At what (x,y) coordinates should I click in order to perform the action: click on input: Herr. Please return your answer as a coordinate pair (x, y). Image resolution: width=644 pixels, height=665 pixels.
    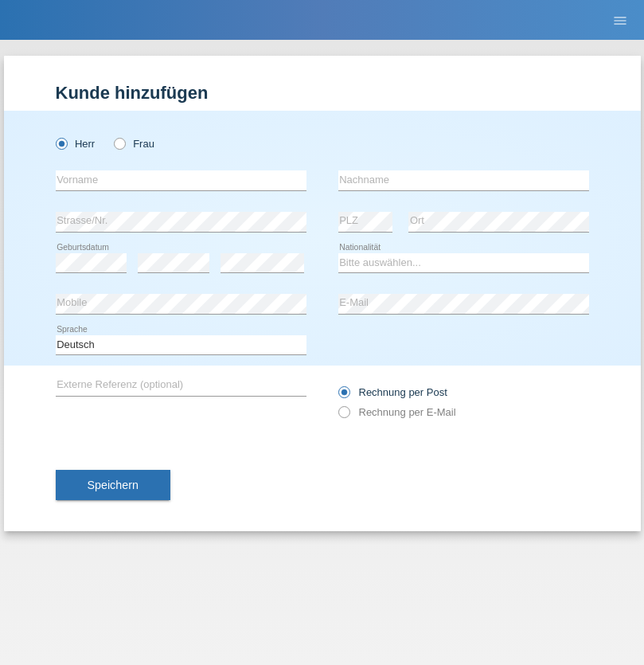
    Looking at the image, I should click on (61, 142).